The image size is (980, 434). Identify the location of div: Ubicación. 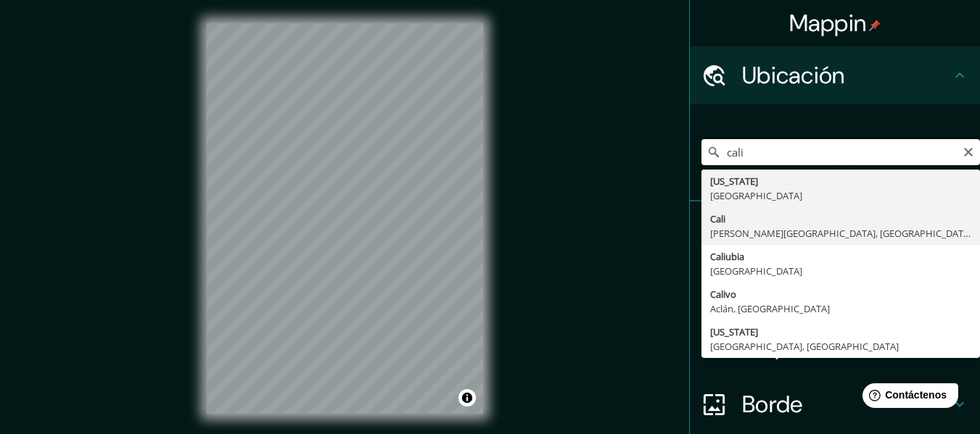
(835, 75).